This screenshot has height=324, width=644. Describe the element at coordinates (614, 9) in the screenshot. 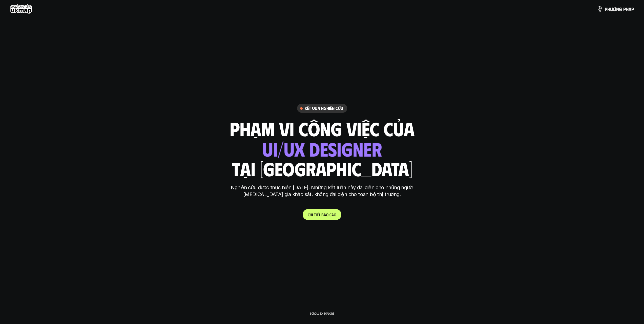

I see `span: ơ` at that location.